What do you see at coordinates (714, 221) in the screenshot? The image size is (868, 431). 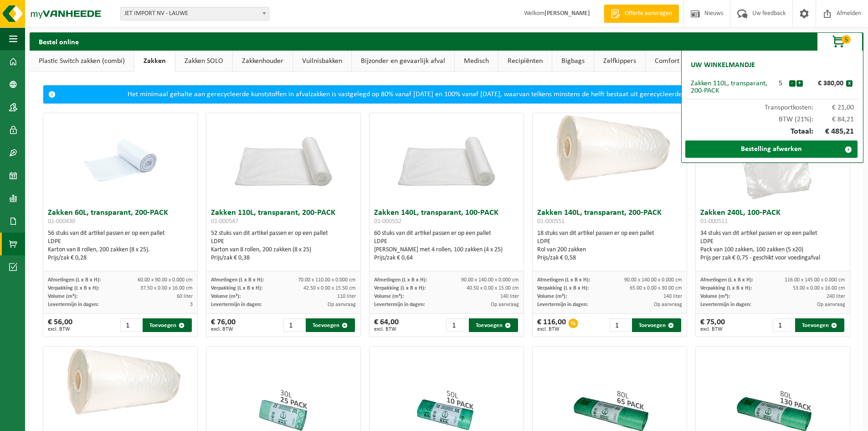 I see `span: 01-000511` at bounding box center [714, 221].